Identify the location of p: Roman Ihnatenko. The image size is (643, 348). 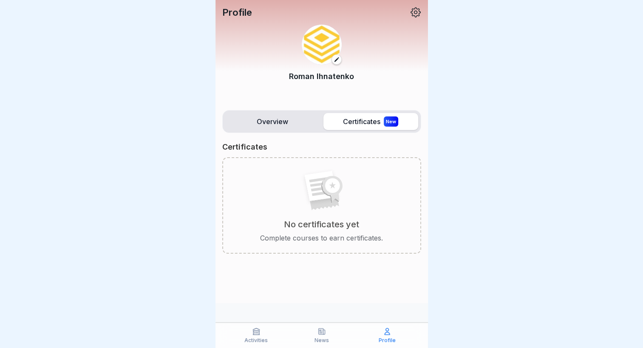
(321, 76).